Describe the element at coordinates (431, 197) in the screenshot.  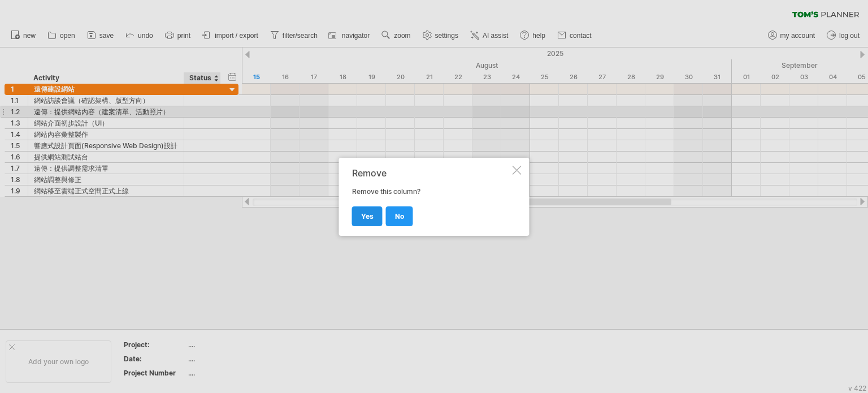
I see `div: Remove this column?` at that location.